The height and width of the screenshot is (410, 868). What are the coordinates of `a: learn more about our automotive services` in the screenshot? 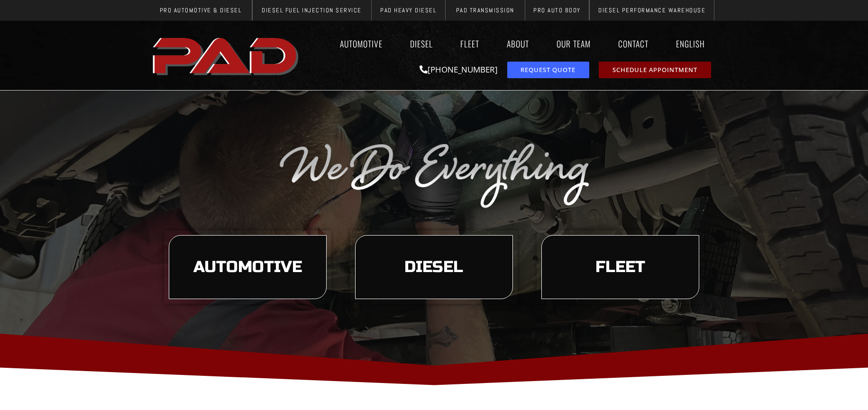 It's located at (248, 267).